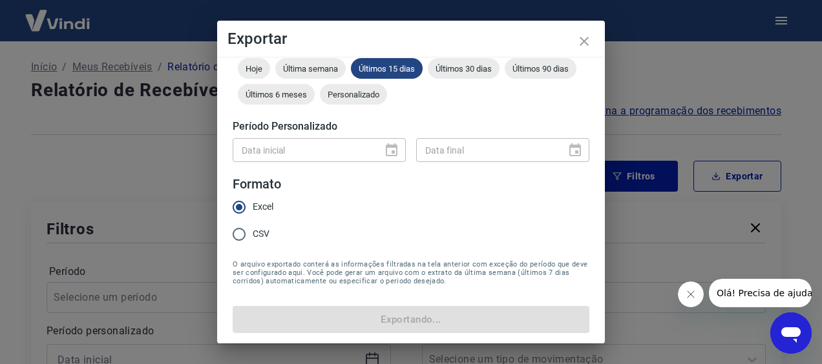 This screenshot has height=364, width=822. What do you see at coordinates (261, 234) in the screenshot?
I see `span: CSV` at bounding box center [261, 234].